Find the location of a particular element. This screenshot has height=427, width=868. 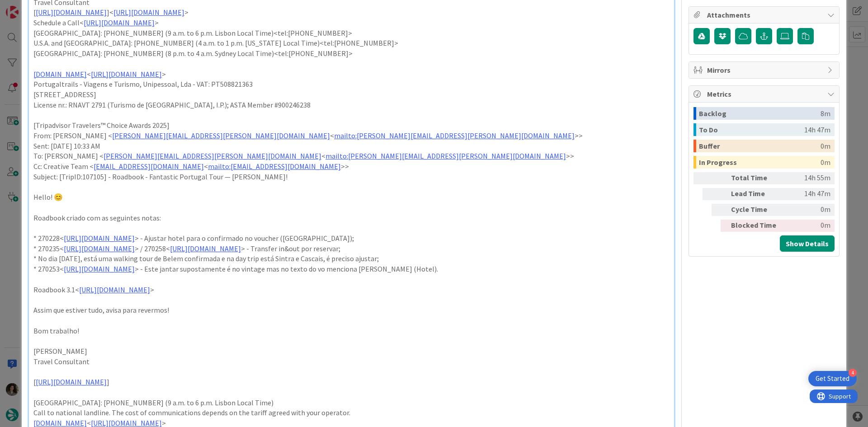

div: To Do is located at coordinates (752, 130).